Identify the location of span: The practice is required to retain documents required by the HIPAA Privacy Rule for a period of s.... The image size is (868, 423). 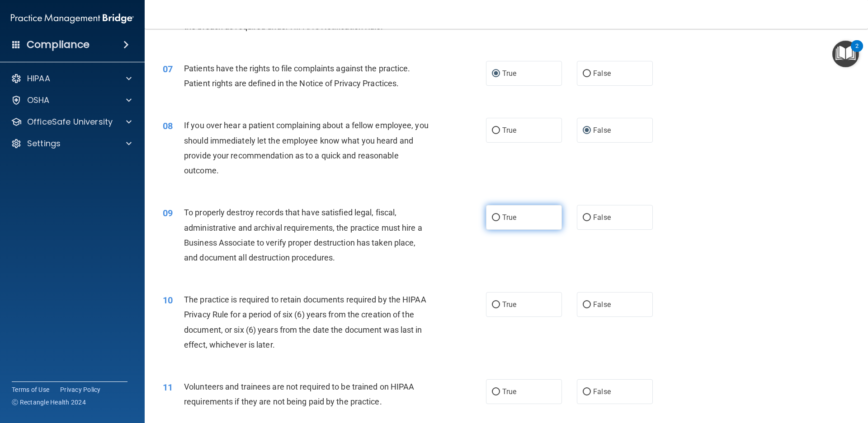
(305, 322).